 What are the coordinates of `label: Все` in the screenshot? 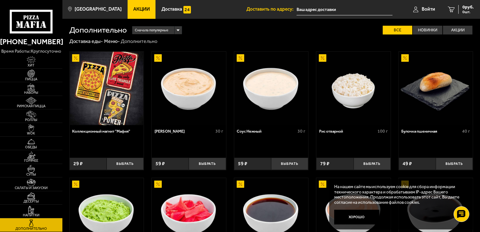 It's located at (398, 30).